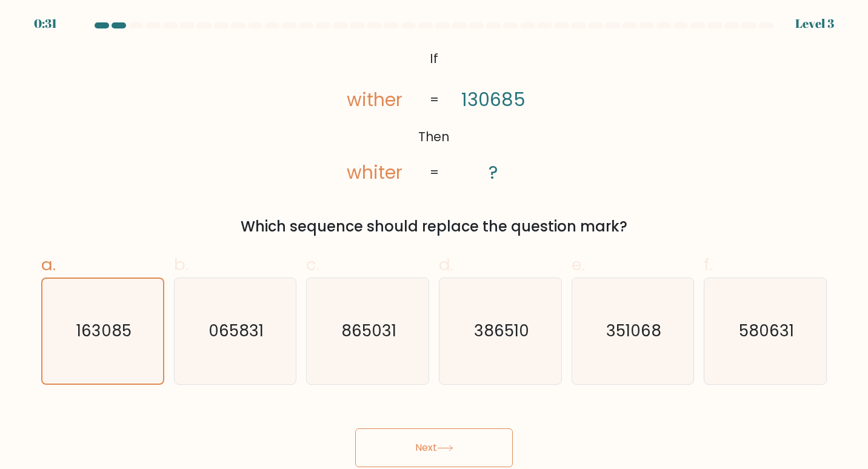  Describe the element at coordinates (434, 227) in the screenshot. I see `div: Which sequence should replace the question mark?` at that location.